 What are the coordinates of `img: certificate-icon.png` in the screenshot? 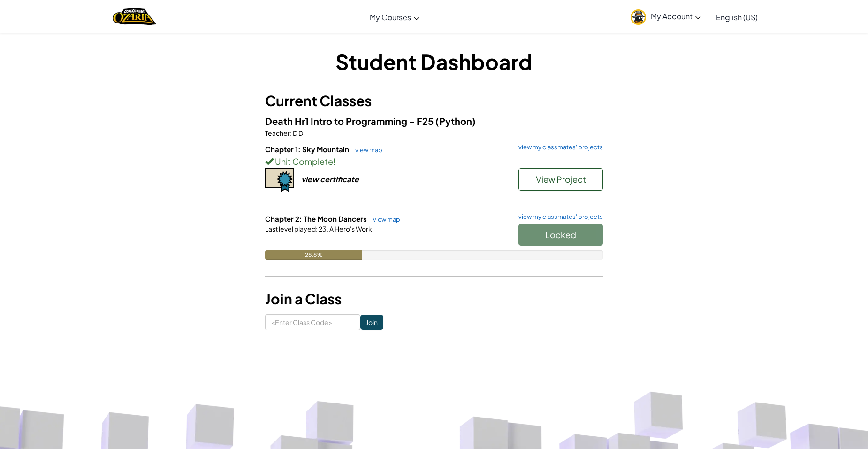 It's located at (280, 180).